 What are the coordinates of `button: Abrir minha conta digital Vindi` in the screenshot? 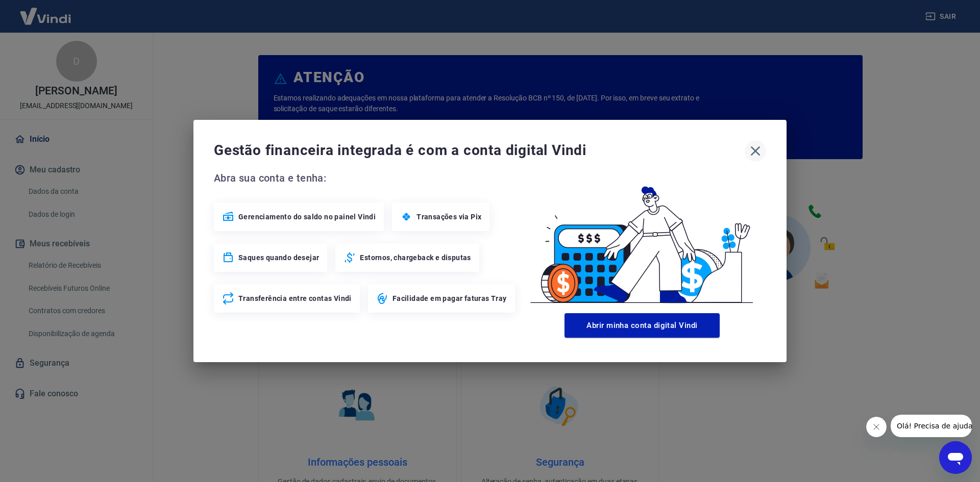 It's located at (642, 326).